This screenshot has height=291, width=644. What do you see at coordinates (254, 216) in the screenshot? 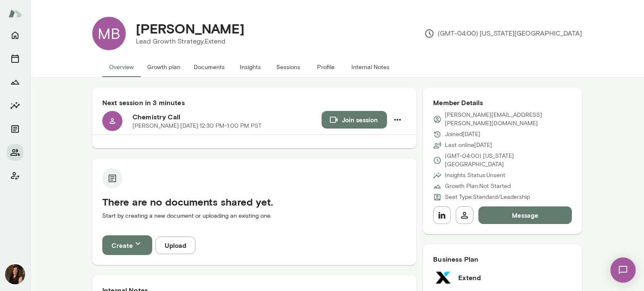
I see `p: Start by creating a new document or uploading an existing one.` at bounding box center [254, 216].